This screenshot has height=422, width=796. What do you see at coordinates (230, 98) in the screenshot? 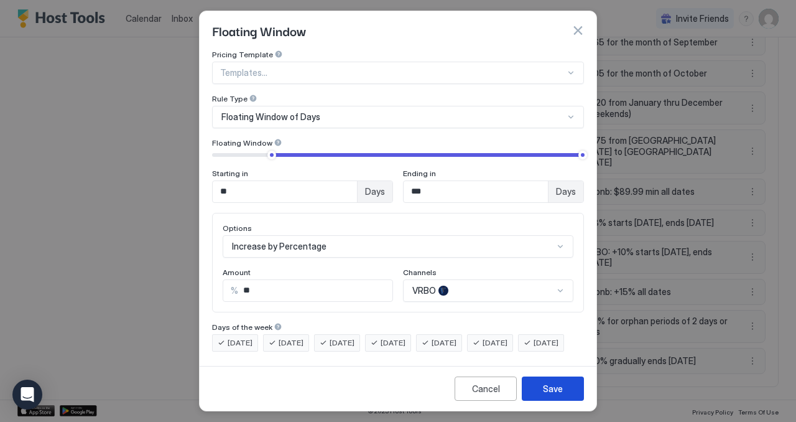
I see `span: Rule Type` at bounding box center [230, 98].